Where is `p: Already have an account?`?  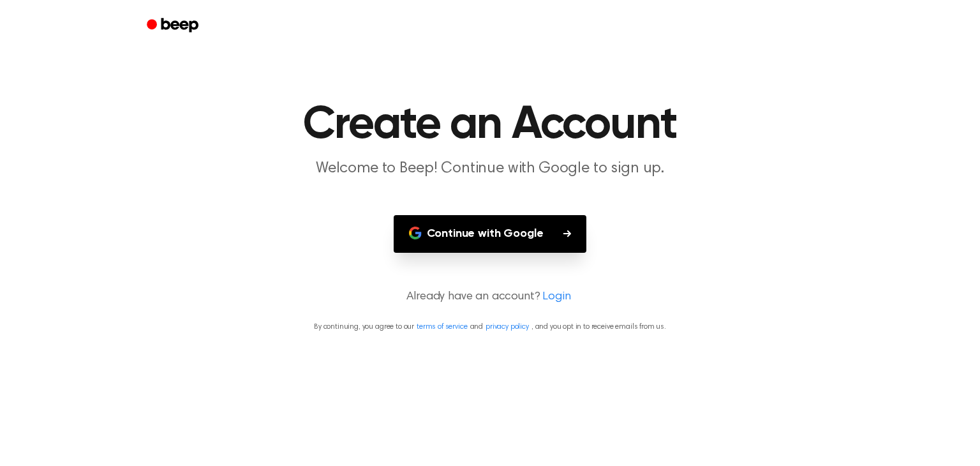 p: Already have an account? is located at coordinates (490, 297).